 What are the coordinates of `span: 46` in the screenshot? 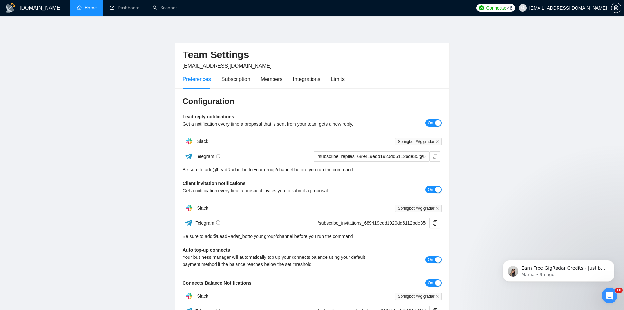 It's located at (510, 8).